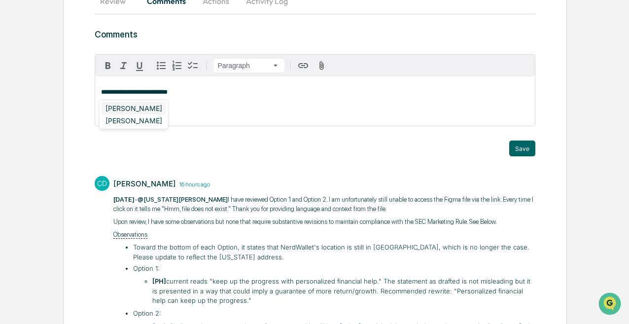  I want to click on button: Open customer support, so click(12, 12).